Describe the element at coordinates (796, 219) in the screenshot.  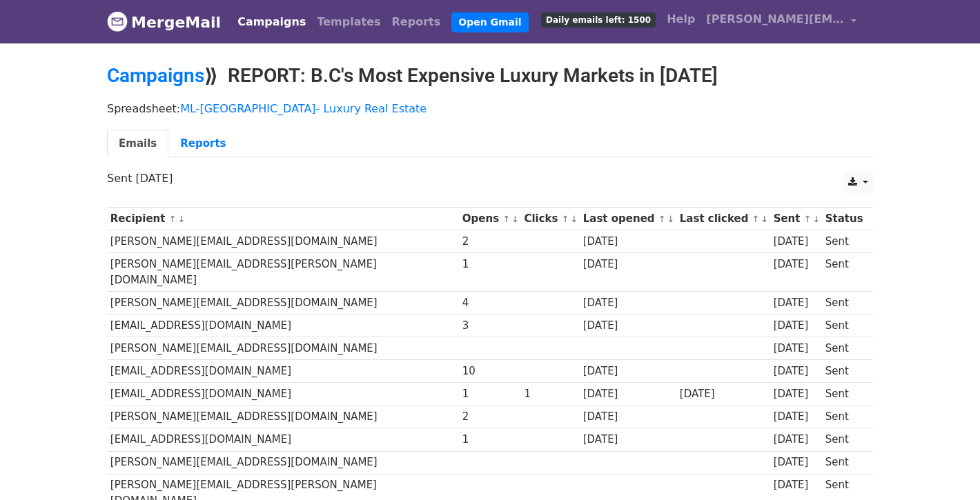
I see `th: Sent` at that location.